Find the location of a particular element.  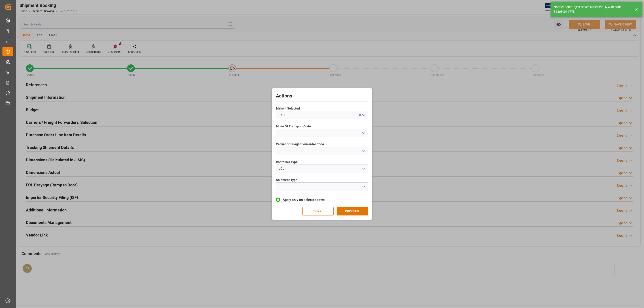

div: LCL is located at coordinates (320, 168).